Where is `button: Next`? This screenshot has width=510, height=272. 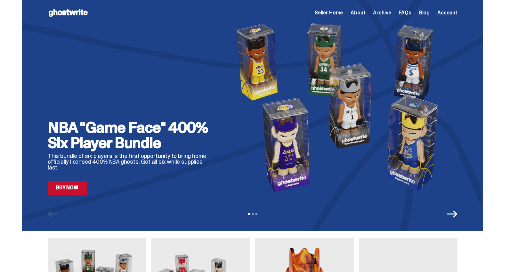 button: Next is located at coordinates (452, 214).